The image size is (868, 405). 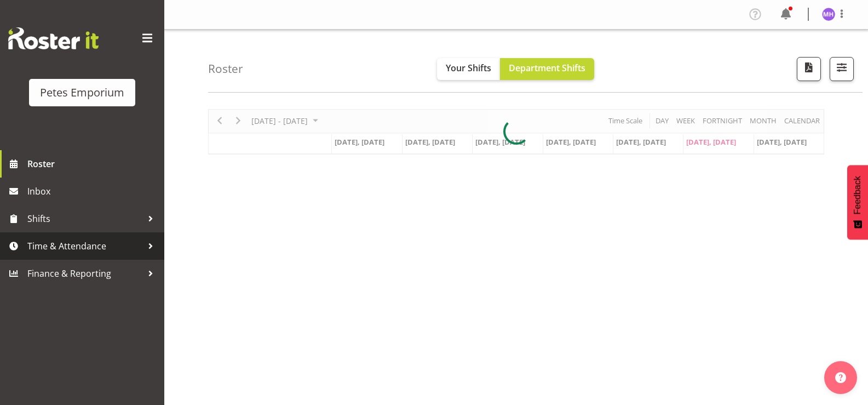 I want to click on h4: Roster, so click(x=226, y=68).